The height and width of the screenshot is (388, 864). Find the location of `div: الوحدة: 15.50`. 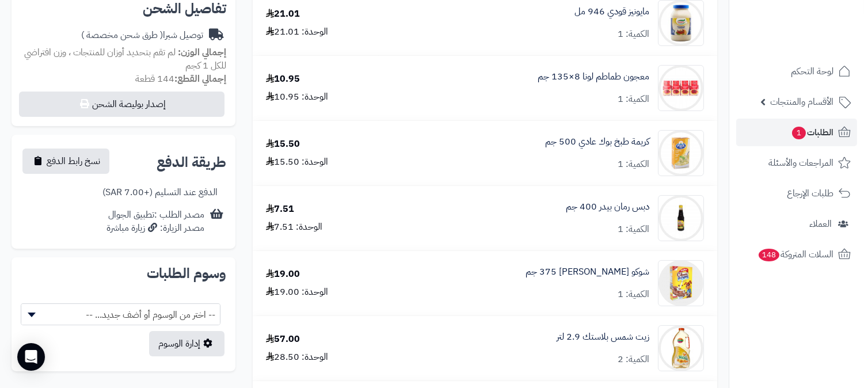

div: الوحدة: 15.50 is located at coordinates (297, 162).